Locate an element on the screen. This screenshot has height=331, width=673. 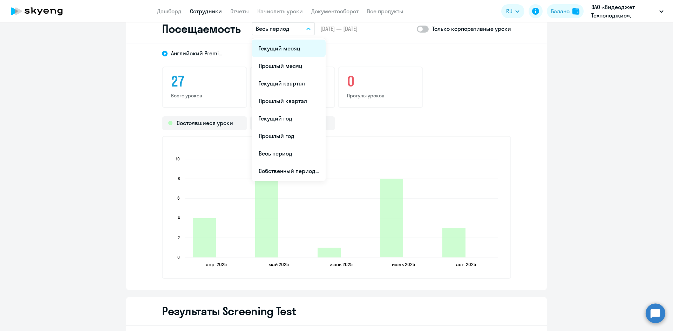
span: Английский Premium is located at coordinates (197, 53).